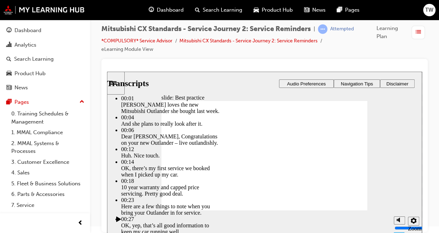 The width and height of the screenshot is (439, 233). Describe the element at coordinates (45, 88) in the screenshot. I see `a: News` at that location.